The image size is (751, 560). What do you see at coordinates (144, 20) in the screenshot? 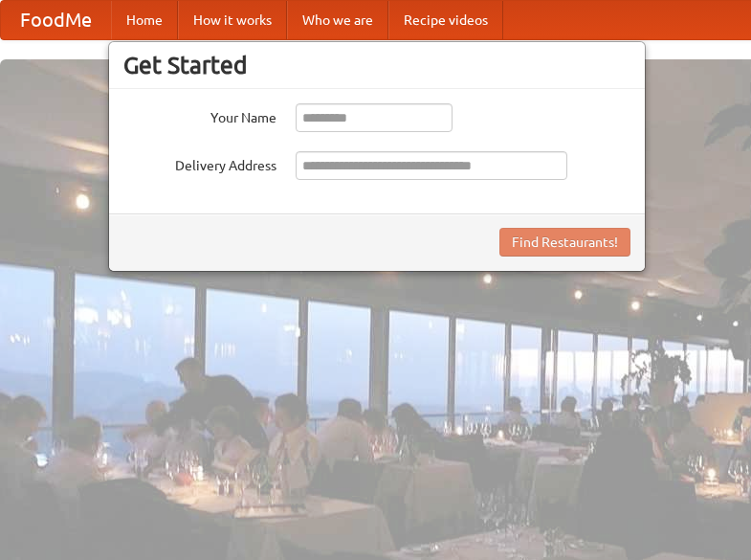
I see `a: Home` at bounding box center [144, 20].